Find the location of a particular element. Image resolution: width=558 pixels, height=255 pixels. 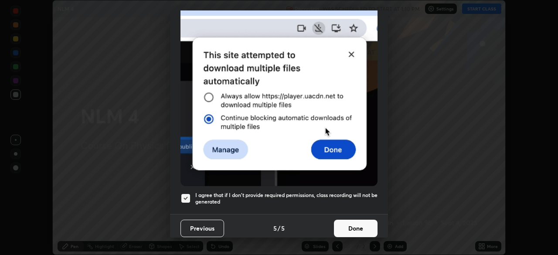

h5: I agree that if I don't provide required permissions, class recording will not be generated is located at coordinates (286, 198).